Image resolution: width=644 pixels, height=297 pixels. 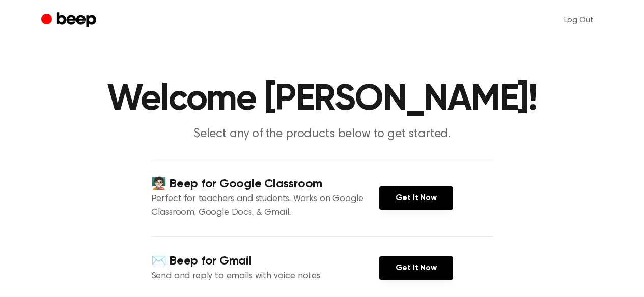 What do you see at coordinates (322, 134) in the screenshot?
I see `p: Select any of the products below to get started.` at bounding box center [322, 134].